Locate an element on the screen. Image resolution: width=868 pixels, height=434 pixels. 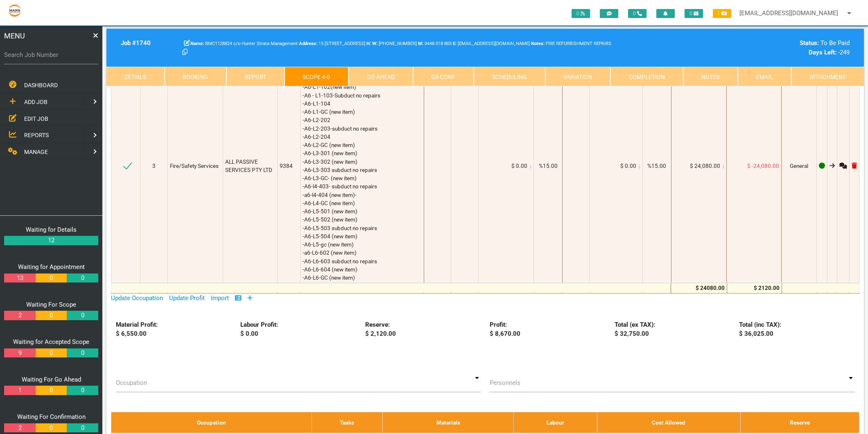
span: BMC1128824 c/o Hunter Strata Management is located at coordinates (244, 44).